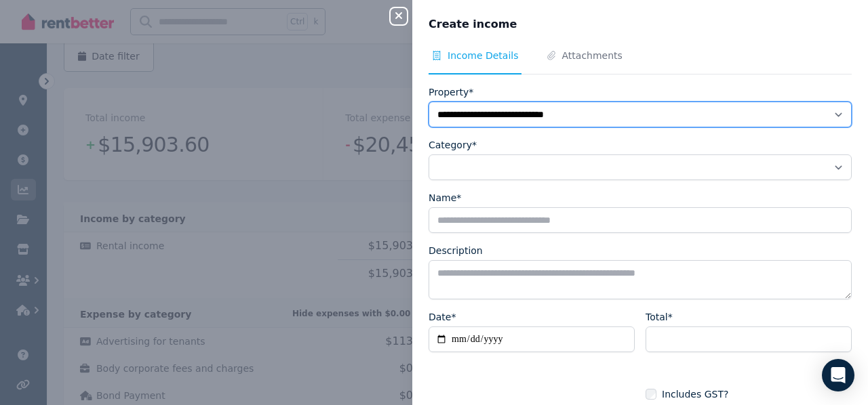 Image resolution: width=868 pixels, height=405 pixels. Describe the element at coordinates (473, 24) in the screenshot. I see `span: Create income` at that location.